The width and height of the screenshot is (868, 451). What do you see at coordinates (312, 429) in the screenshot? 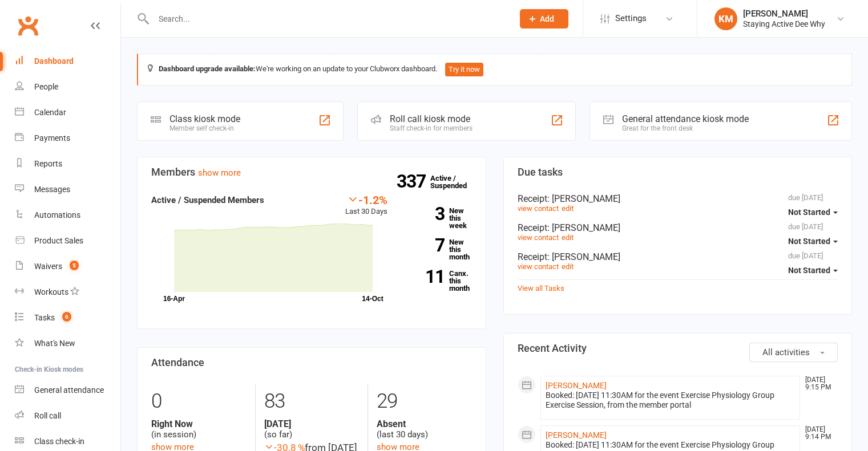
I see `div: (so far)` at bounding box center [312, 429].